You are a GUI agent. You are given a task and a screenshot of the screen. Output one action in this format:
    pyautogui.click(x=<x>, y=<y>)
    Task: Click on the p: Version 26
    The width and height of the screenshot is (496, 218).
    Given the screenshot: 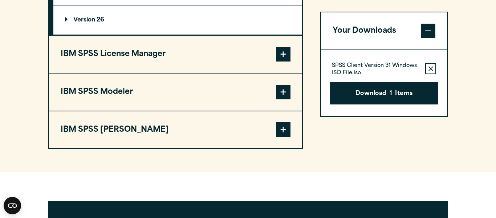 What is the action you would take?
    pyautogui.click(x=85, y=20)
    